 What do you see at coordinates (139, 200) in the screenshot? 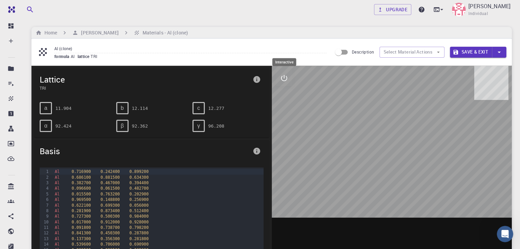
I see `span: 0.256900` at bounding box center [139, 200].